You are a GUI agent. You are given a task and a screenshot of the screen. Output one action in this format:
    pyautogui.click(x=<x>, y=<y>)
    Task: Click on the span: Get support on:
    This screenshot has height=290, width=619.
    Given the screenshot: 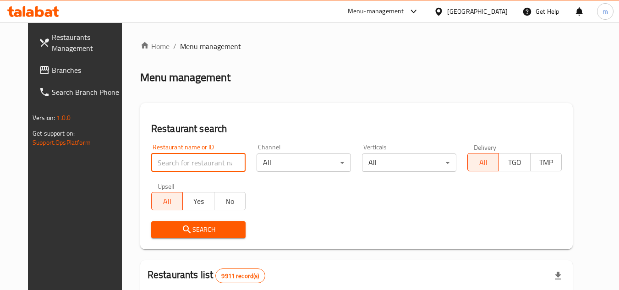 What is the action you would take?
    pyautogui.click(x=54, y=133)
    